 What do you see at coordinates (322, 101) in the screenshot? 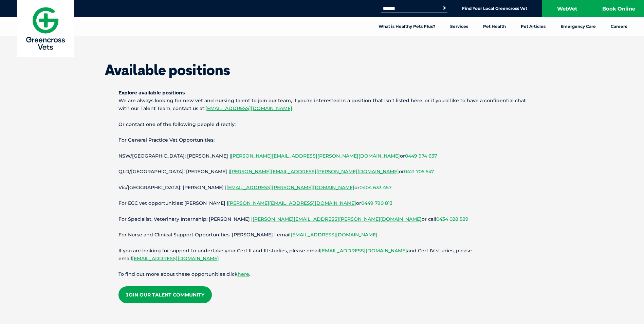
I see `p: We are always looking for new vet and nursing talent to join our team, if you’re interested in a ...` at bounding box center [322, 101].